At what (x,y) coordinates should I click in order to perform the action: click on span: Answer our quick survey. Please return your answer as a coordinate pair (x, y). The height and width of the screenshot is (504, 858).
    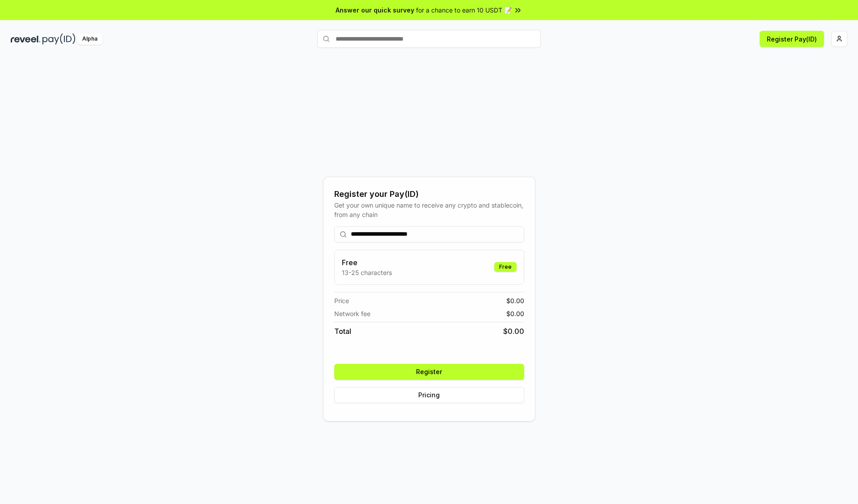
    Looking at the image, I should click on (375, 10).